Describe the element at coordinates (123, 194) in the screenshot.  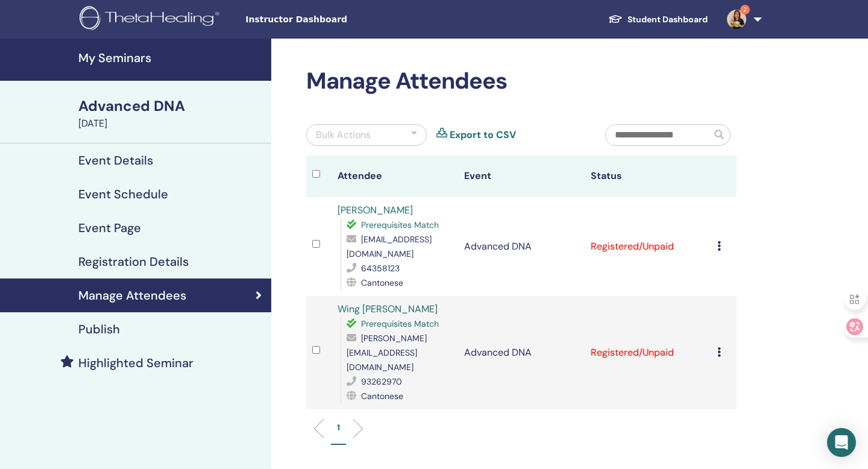
I see `h4: Event Schedule` at that location.